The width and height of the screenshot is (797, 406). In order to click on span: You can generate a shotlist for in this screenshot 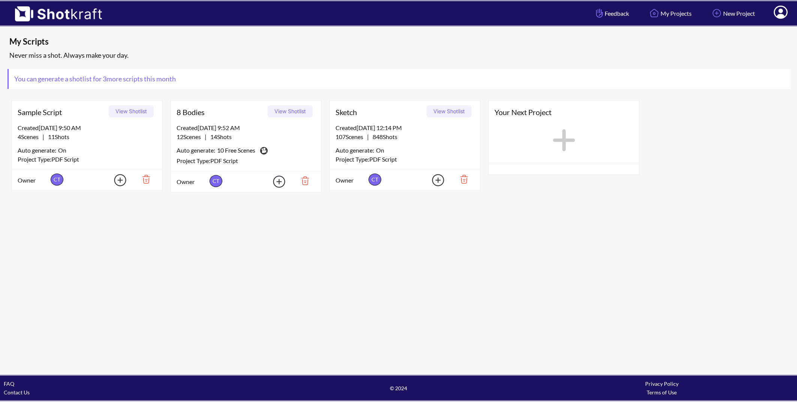, I will do `click(95, 79)`.